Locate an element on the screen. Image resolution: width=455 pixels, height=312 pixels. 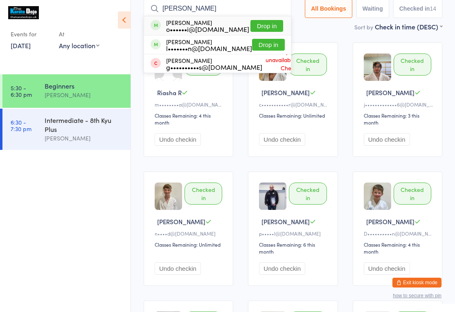
div: Classes Remaining: 3 this month is located at coordinates (398, 119).